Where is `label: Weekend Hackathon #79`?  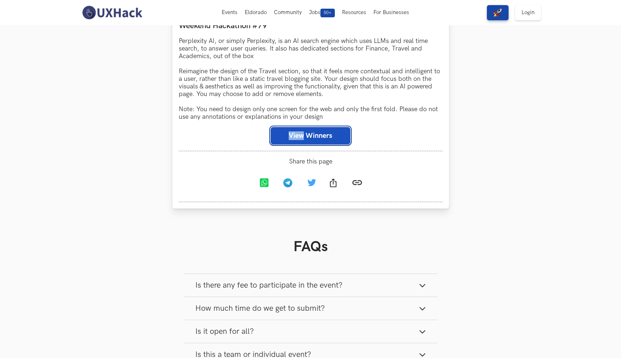
label: Weekend Hackathon #79 is located at coordinates (311, 26).